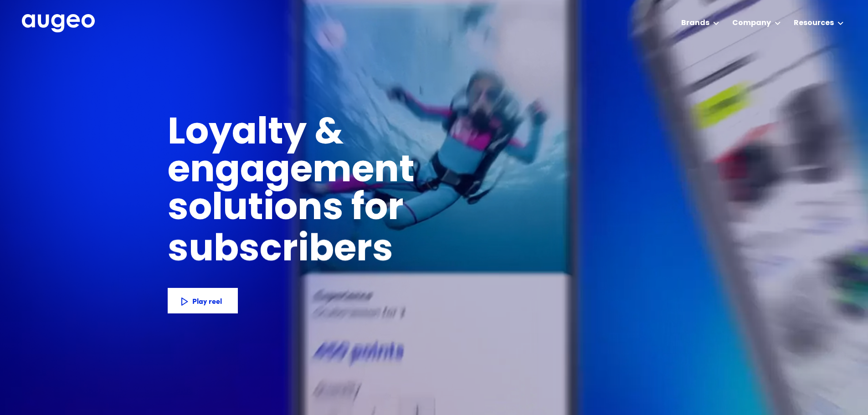 Image resolution: width=868 pixels, height=415 pixels. What do you see at coordinates (203, 301) in the screenshot?
I see `a: Play reel` at bounding box center [203, 301].